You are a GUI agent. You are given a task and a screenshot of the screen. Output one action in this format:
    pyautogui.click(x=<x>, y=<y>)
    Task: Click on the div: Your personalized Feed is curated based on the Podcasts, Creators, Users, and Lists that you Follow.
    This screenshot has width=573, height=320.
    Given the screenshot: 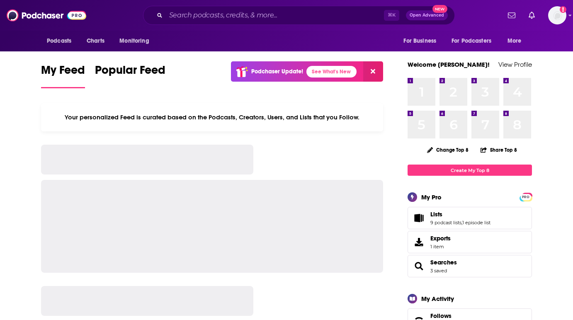 What is the action you would take?
    pyautogui.click(x=212, y=117)
    